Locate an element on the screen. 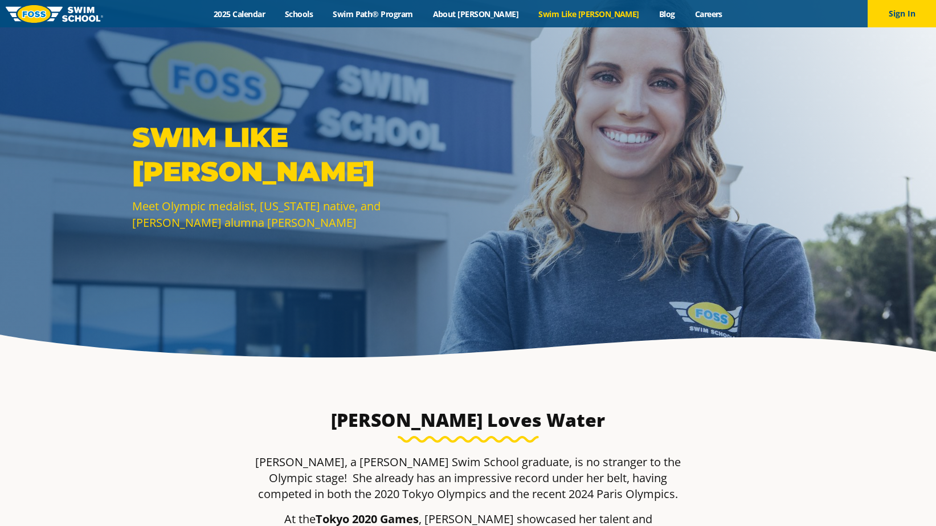 The width and height of the screenshot is (936, 526). img: FOSS Swim School Logo is located at coordinates (54, 14).